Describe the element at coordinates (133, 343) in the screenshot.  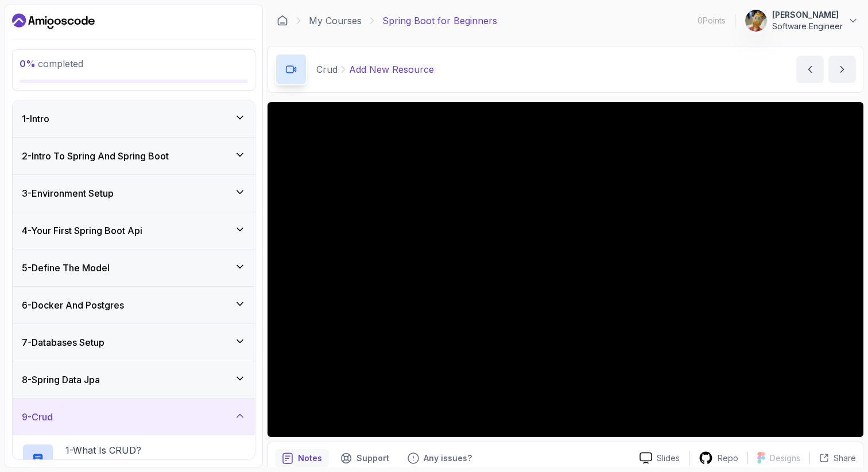
I see `button: 7-Databases Setup` at that location.